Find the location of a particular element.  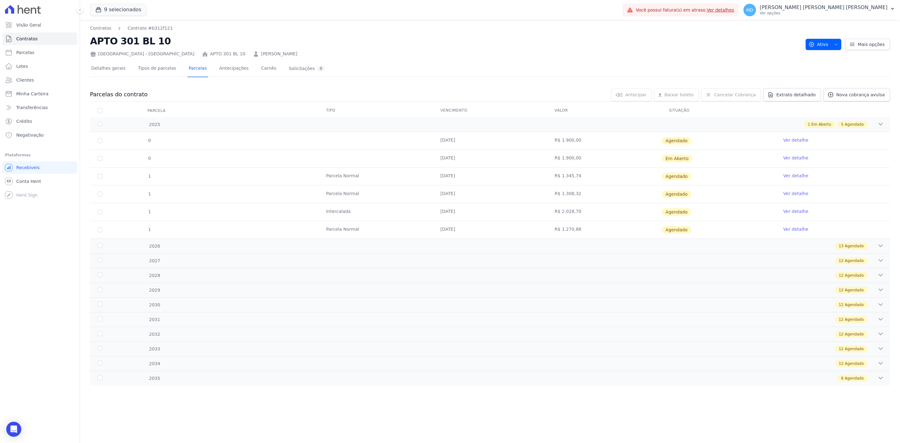

h2: APTO 301 BL 10 is located at coordinates (445, 41).